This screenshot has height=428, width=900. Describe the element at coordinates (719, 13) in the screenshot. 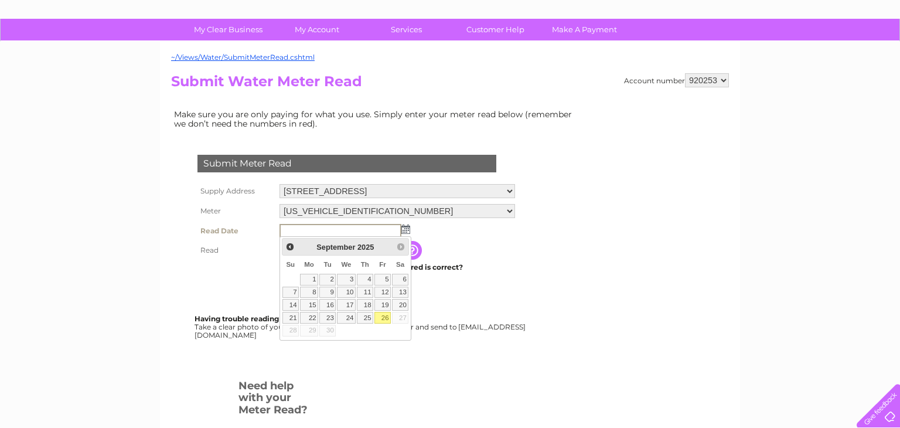

I see `span: 0333 014 3131` at that location.